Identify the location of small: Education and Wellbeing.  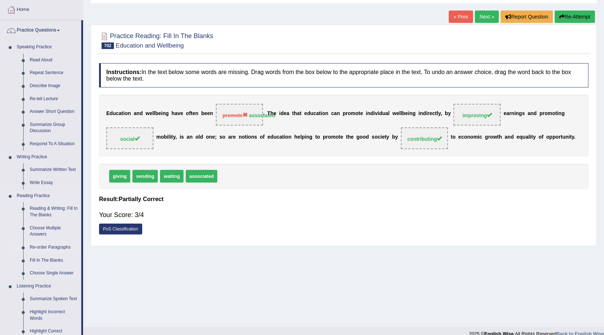
(150, 45).